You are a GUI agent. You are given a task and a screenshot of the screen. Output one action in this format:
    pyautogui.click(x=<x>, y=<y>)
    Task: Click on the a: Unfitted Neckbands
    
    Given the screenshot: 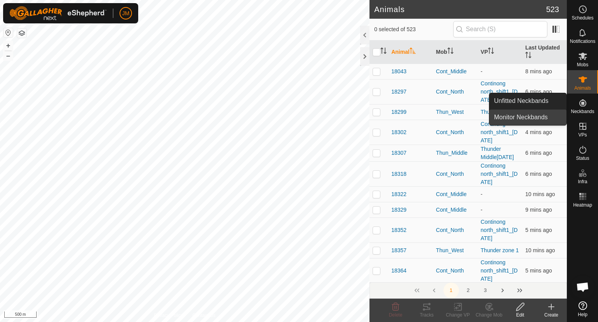 What is the action you would take?
    pyautogui.click(x=528, y=101)
    